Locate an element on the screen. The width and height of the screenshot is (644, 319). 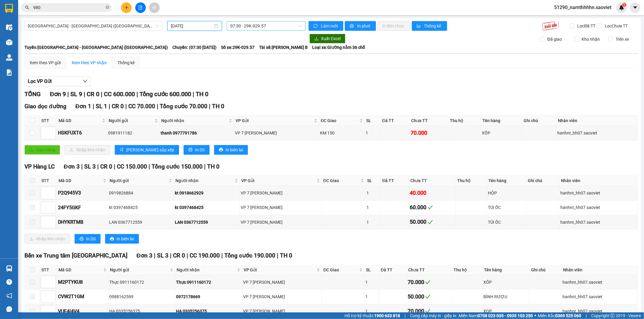
td: CVW2T1GM is located at coordinates (83, 297).